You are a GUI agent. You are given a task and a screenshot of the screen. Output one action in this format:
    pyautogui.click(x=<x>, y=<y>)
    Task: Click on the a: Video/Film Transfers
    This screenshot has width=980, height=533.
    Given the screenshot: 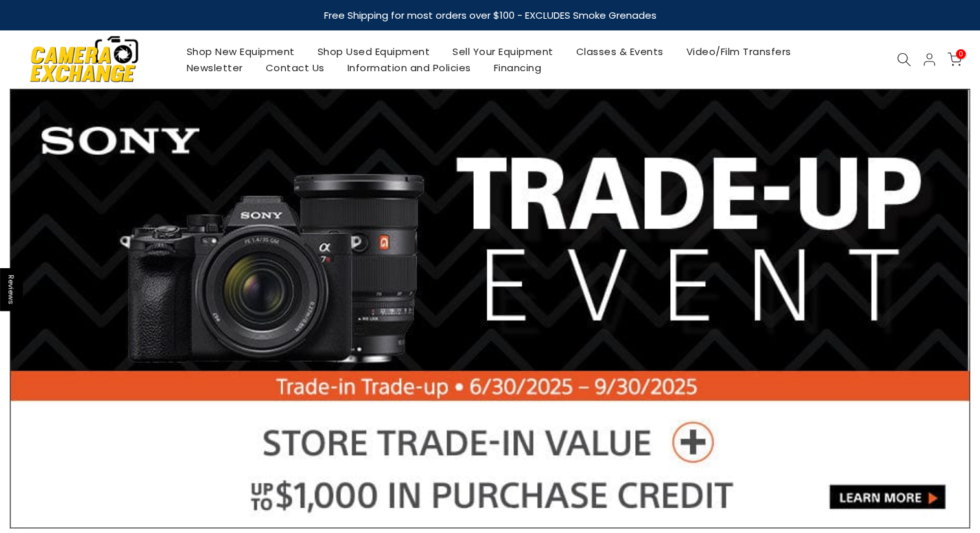 What is the action you would take?
    pyautogui.click(x=738, y=51)
    